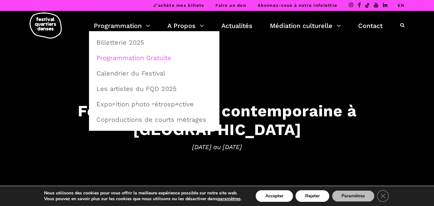 Image resolution: width=434 pixels, height=206 pixels. I want to click on a: Calendrier du Festival, so click(154, 73).